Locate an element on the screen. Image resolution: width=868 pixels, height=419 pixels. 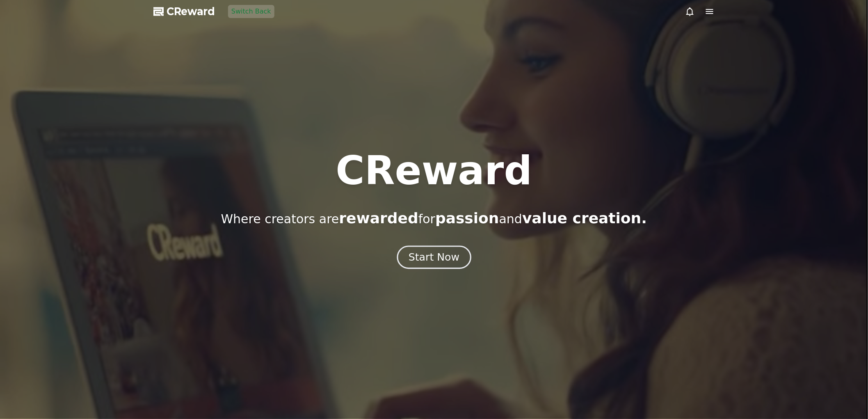
button: Switch Back is located at coordinates (251, 11).